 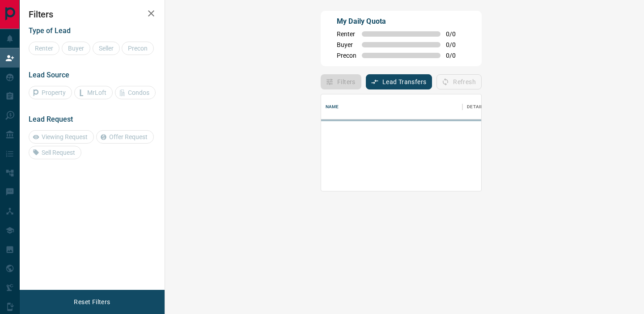 I want to click on h2: Filters, so click(x=92, y=14).